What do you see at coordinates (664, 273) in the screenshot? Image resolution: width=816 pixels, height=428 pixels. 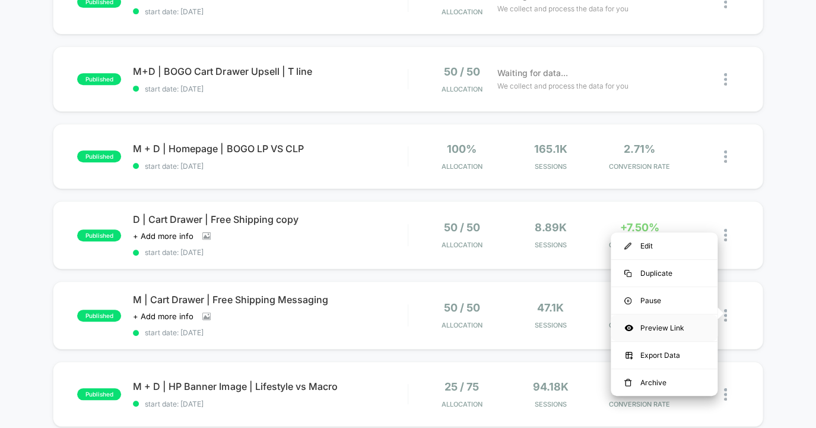 I see `div: Duplicate` at bounding box center [664, 273].